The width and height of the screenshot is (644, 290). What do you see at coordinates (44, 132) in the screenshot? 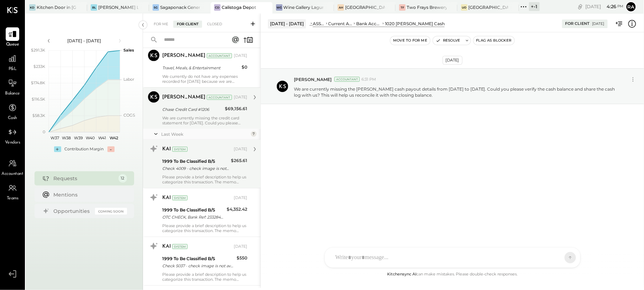
I see `text: 0` at bounding box center [44, 132].